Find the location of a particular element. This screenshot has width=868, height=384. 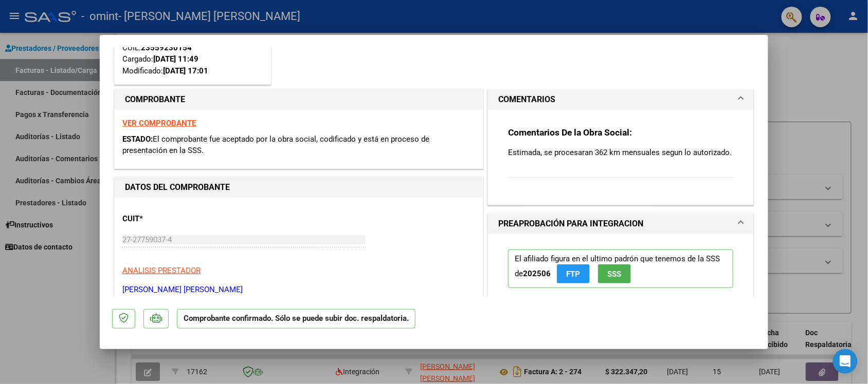

a: VER COMPROBANTE is located at coordinates (159, 123).